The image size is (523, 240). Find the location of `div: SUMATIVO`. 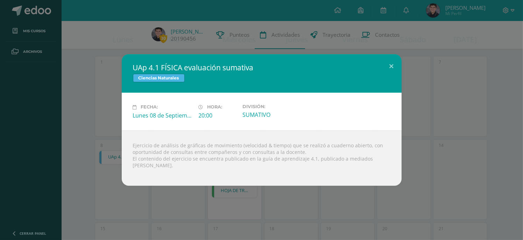

div: SUMATIVO is located at coordinates (273, 115).